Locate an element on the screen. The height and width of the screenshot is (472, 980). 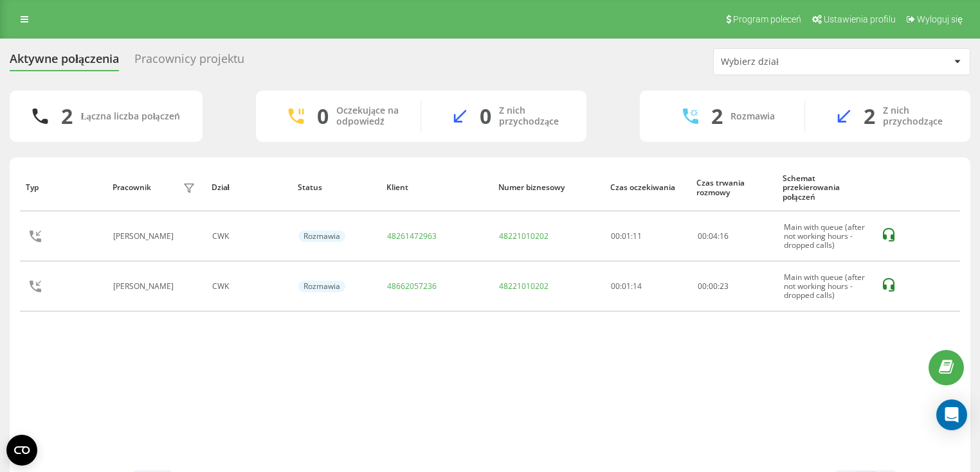
span: Ustawienia profilu is located at coordinates (860, 20).